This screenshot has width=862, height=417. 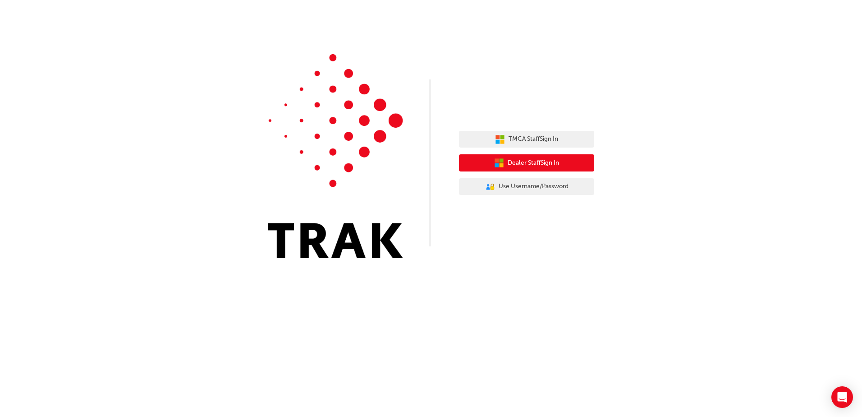 I want to click on span: TMCA Staff Sign In, so click(x=533, y=139).